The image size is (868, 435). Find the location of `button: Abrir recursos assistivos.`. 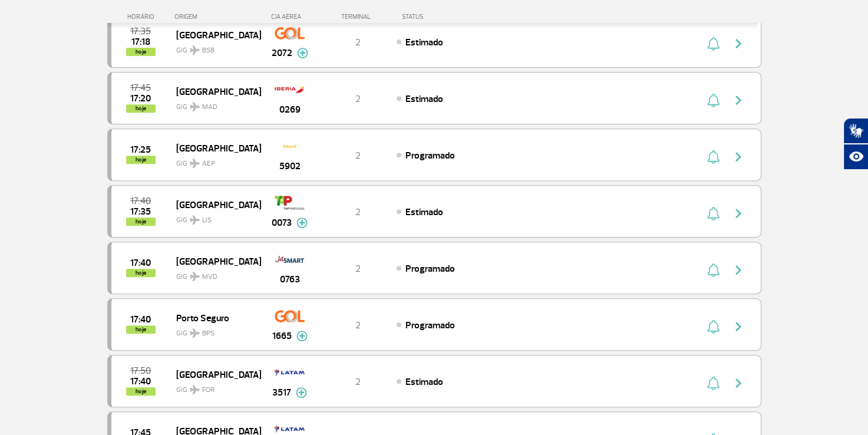

button: Abrir recursos assistivos. is located at coordinates (855, 157).